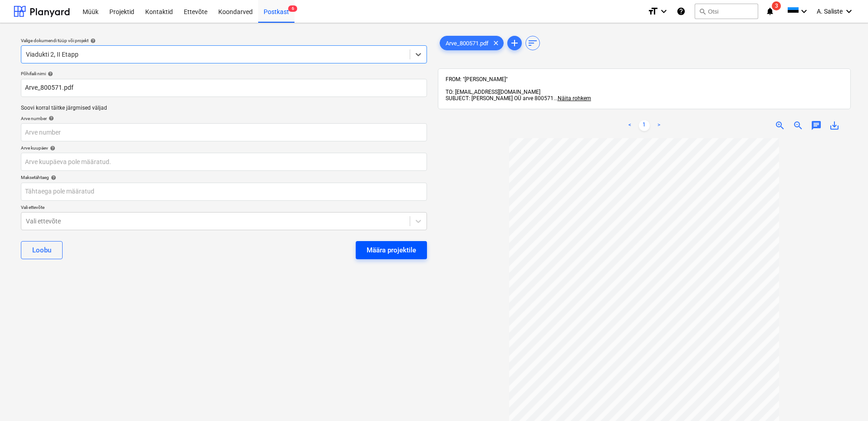  What do you see at coordinates (472, 43) in the screenshot?
I see `div: Arve_800571.pdf` at bounding box center [472, 43].